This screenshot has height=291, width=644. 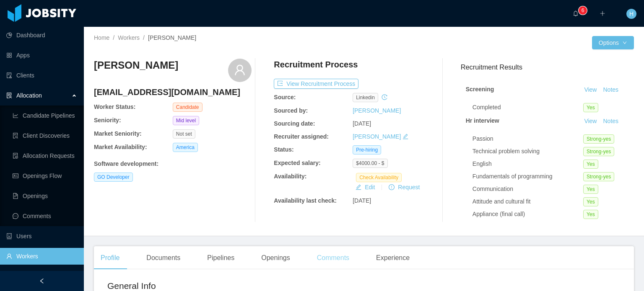 I want to click on a: icon: userWorkers, so click(x=41, y=256).